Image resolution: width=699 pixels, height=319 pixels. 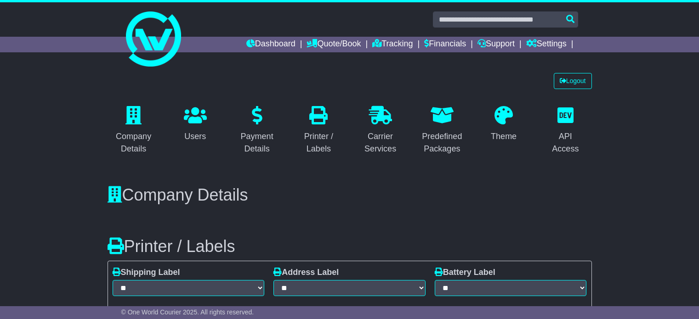 What do you see at coordinates (319, 143) in the screenshot?
I see `div: Printer / Labels` at bounding box center [319, 143].